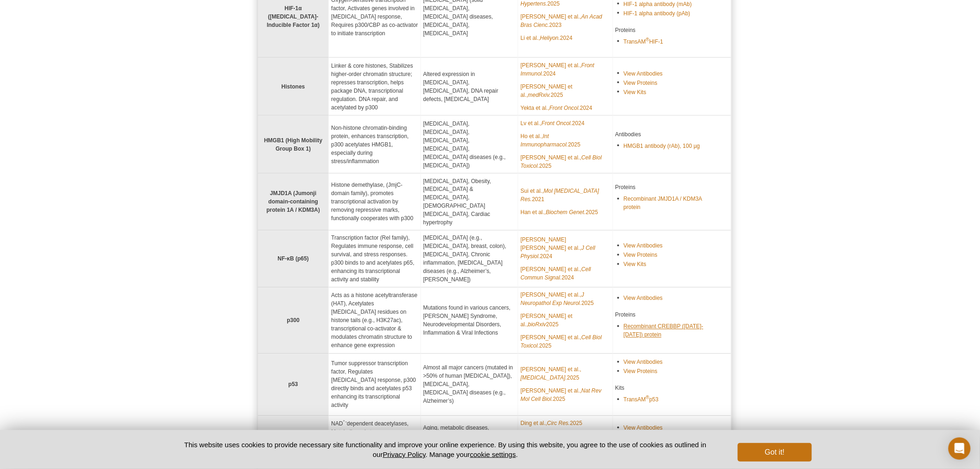 The width and height of the screenshot is (980, 469). What do you see at coordinates (293, 145) in the screenshot?
I see `strong: HMGB1 (High Mobility Group Box 1)` at bounding box center [293, 145].